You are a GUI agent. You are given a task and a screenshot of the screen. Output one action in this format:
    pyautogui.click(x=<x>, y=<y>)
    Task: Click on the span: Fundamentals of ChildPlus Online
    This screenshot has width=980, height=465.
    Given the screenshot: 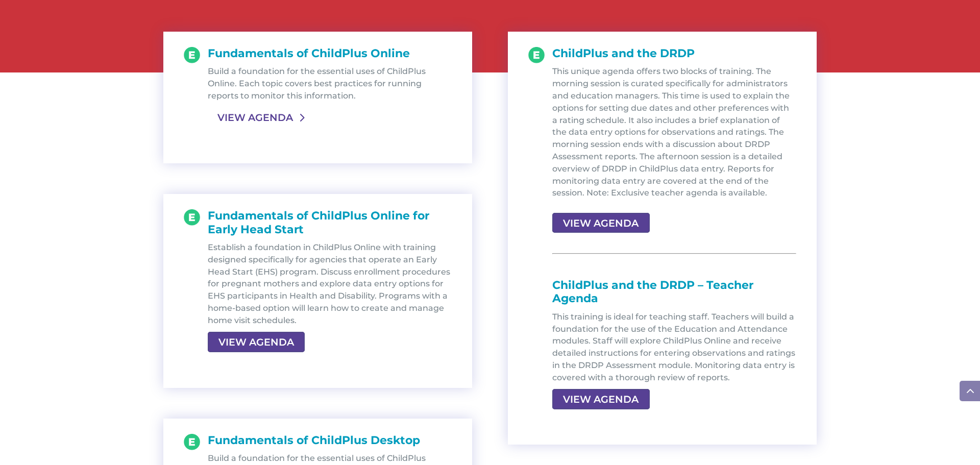 What is the action you would take?
    pyautogui.click(x=309, y=53)
    